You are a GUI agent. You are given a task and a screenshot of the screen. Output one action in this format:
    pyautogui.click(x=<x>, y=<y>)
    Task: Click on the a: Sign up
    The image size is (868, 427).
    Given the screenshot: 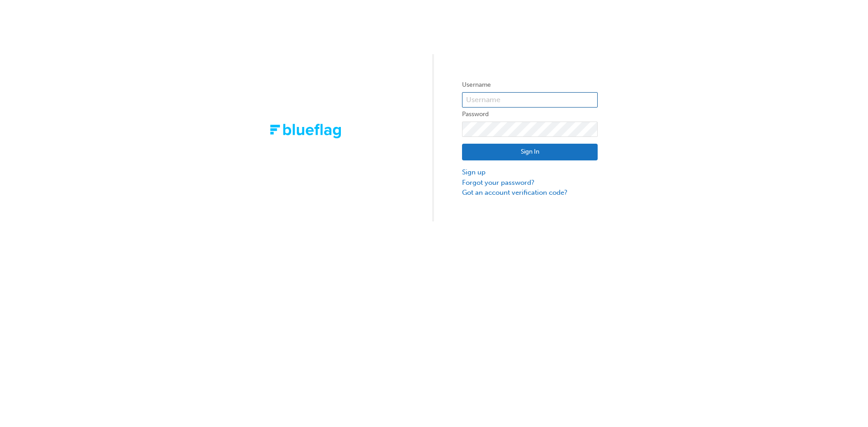 What is the action you would take?
    pyautogui.click(x=530, y=172)
    